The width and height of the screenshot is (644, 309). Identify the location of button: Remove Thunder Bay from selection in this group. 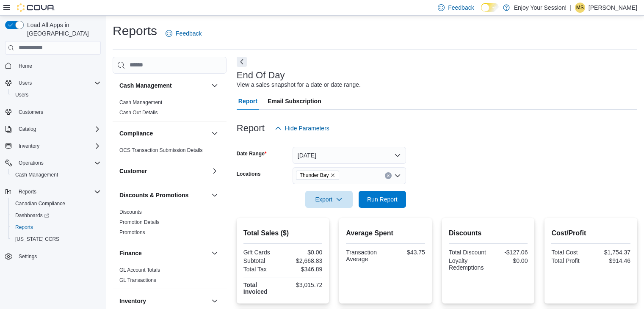
(333, 175).